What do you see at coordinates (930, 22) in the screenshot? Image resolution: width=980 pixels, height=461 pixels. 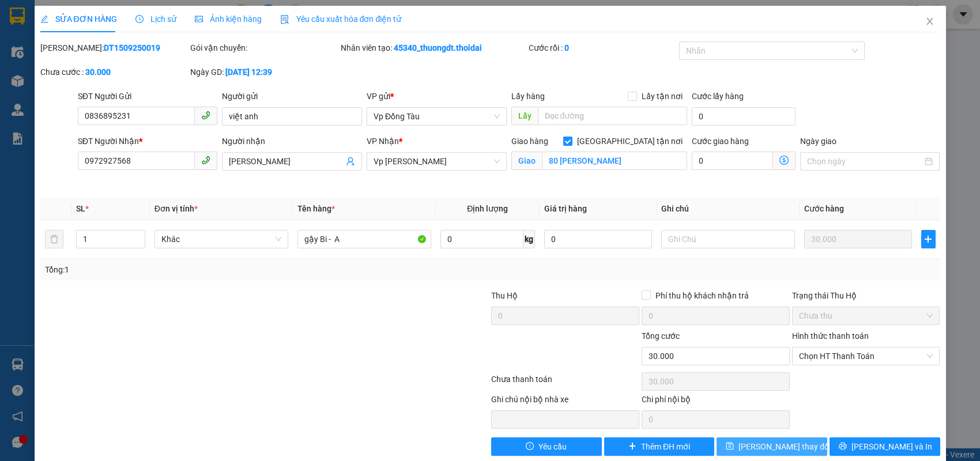 I see `button: Close` at bounding box center [930, 22].